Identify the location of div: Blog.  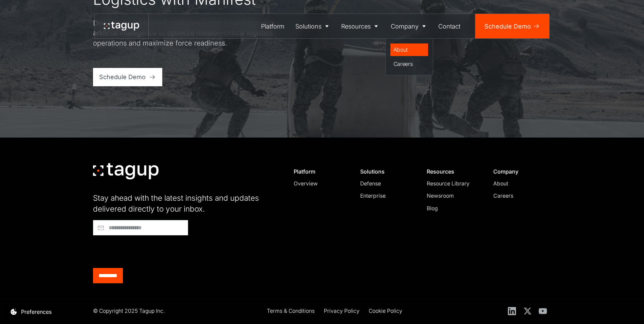
(453, 209).